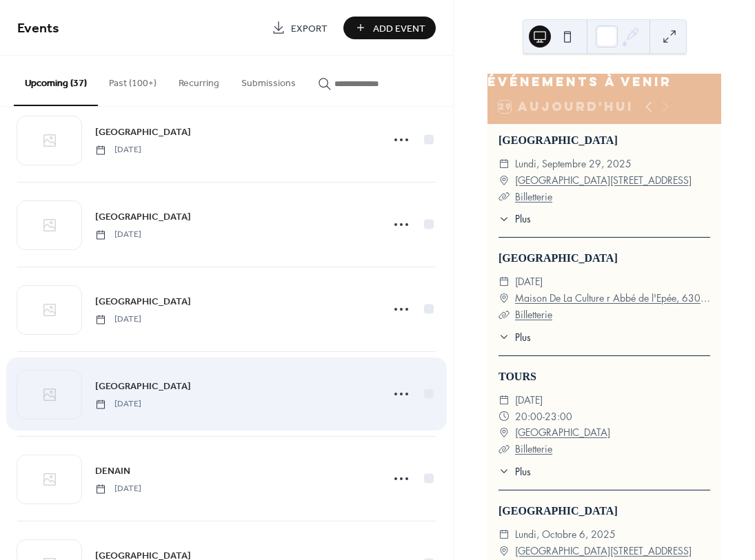 The height and width of the screenshot is (560, 755). I want to click on span: DENAIN, so click(112, 471).